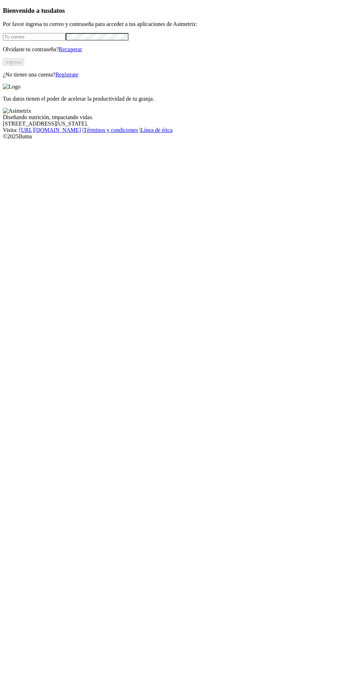 Image resolution: width=348 pixels, height=697 pixels. I want to click on div: © 2025 Iluma, so click(174, 136).